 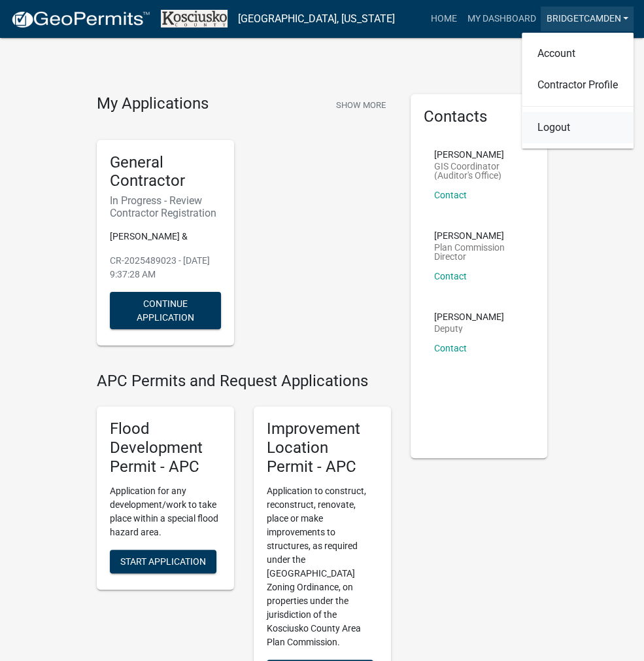 What do you see at coordinates (577, 53) in the screenshot?
I see `a: Account` at bounding box center [577, 53].